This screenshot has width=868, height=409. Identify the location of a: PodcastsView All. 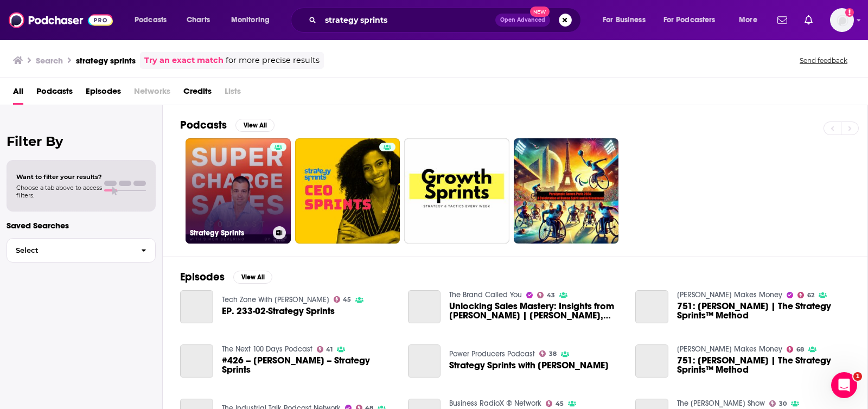
(227, 125).